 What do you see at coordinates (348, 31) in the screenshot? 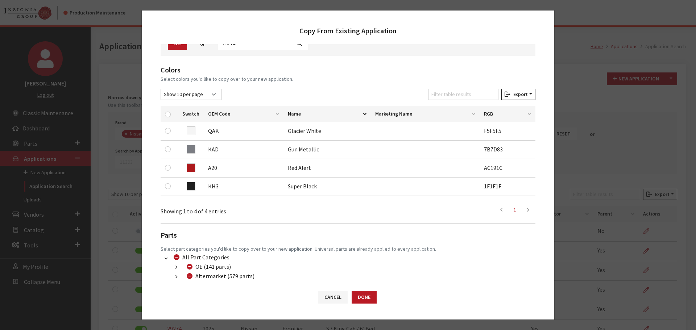
I see `h2: Copy From Existing Application` at bounding box center [348, 31].